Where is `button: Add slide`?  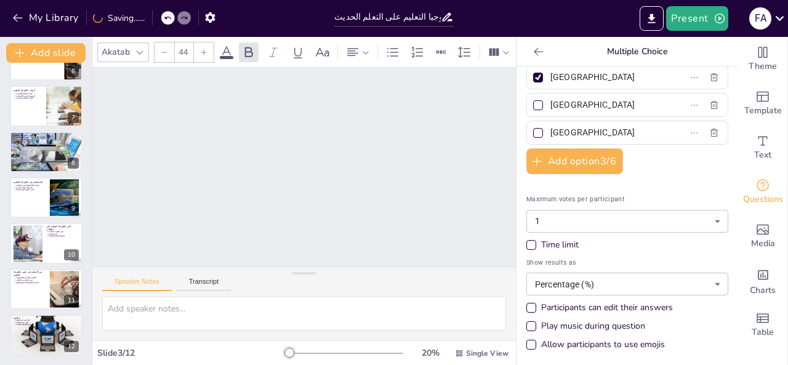 button: Add slide is located at coordinates (46, 53).